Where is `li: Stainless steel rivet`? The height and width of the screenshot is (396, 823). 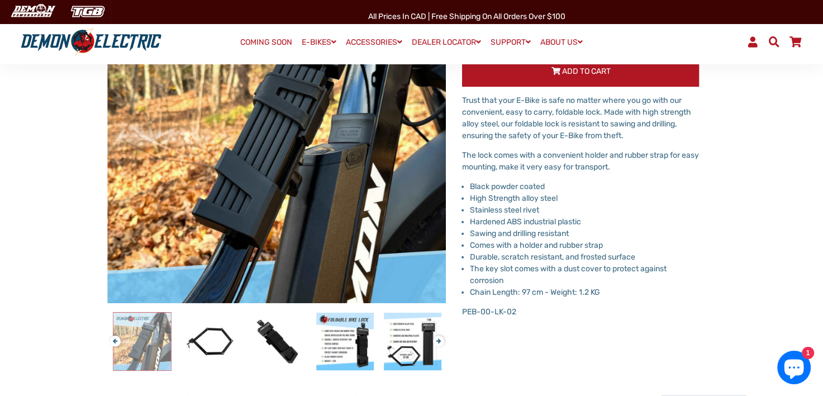 li: Stainless steel rivet is located at coordinates (584, 210).